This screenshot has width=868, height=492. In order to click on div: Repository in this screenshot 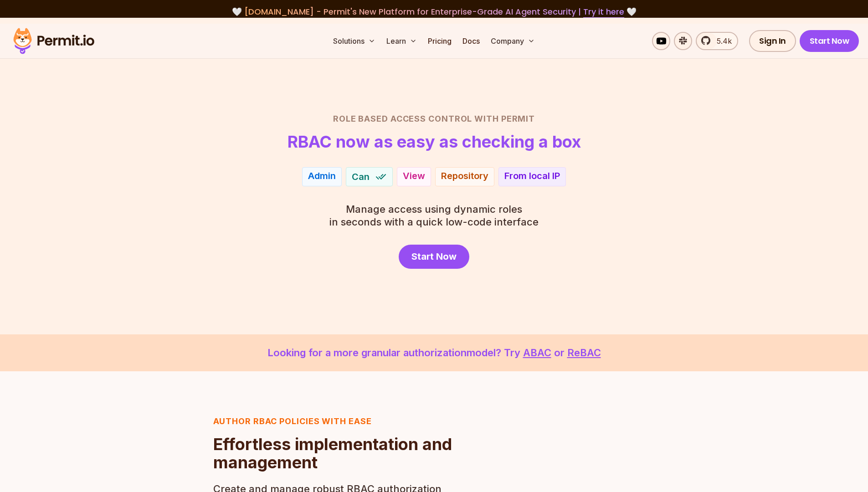, I will do `click(465, 176)`.